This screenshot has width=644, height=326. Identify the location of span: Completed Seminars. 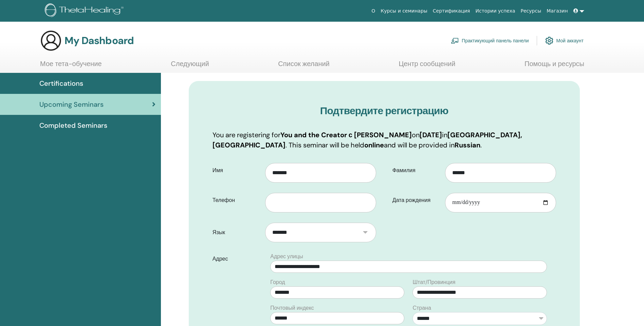
(73, 125).